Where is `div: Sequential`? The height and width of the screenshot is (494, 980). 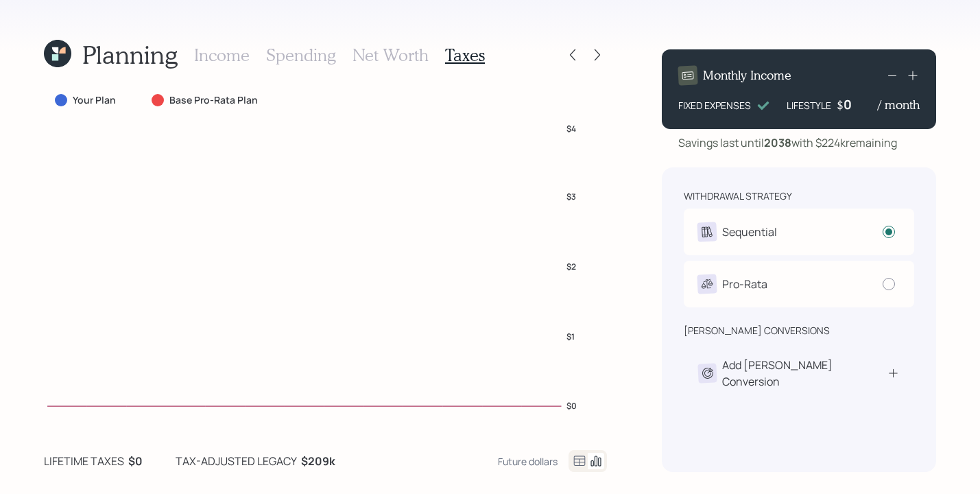
div: Sequential is located at coordinates (750, 232).